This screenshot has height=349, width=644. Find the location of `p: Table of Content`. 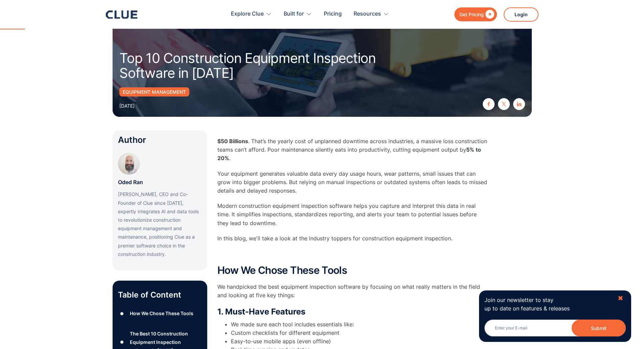

p: Table of Content is located at coordinates (160, 295).